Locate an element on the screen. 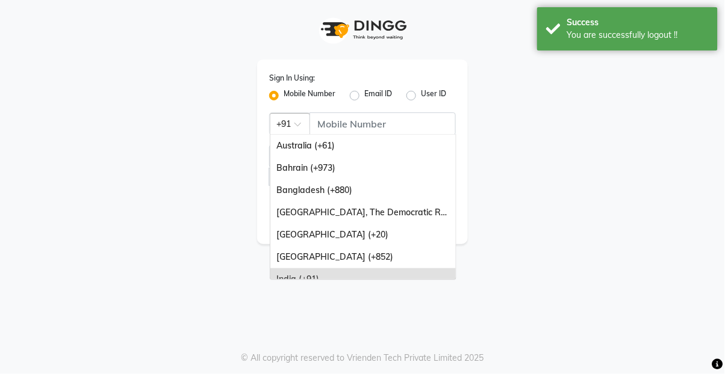  div: You are successfully logout !! is located at coordinates (637, 35).